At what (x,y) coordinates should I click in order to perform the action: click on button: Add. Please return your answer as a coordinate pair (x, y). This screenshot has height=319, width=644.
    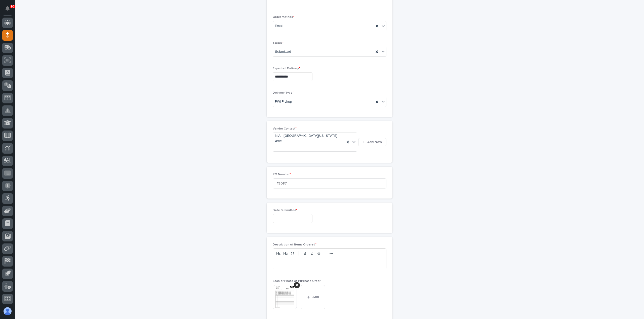
    Looking at the image, I should click on (313, 297).